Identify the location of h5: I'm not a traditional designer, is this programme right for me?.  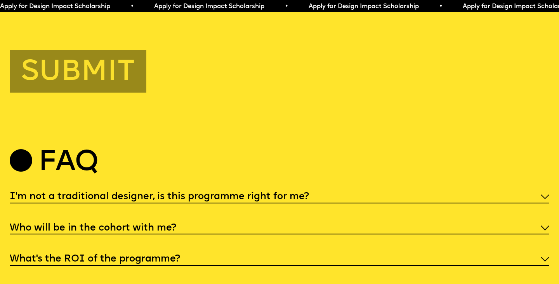
(159, 197).